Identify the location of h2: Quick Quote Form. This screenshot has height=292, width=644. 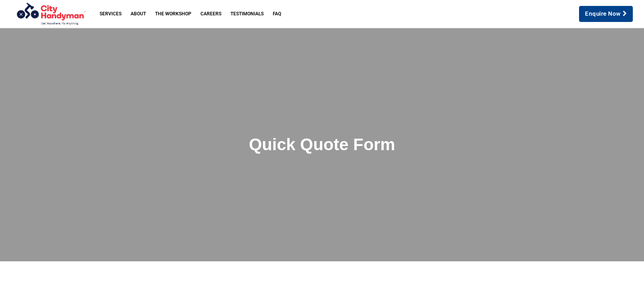
(322, 145).